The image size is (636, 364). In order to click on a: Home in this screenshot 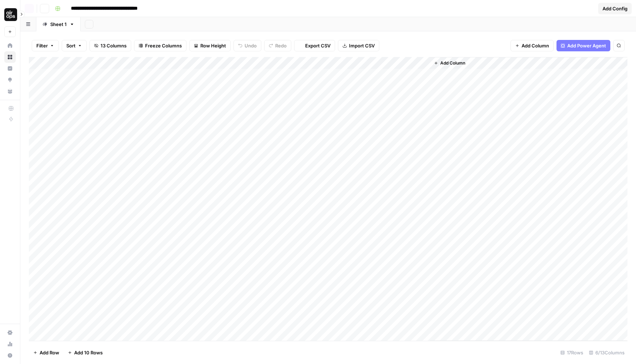, I will do `click(10, 45)`.